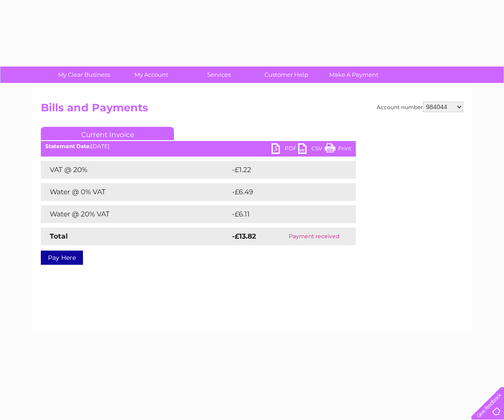 Image resolution: width=504 pixels, height=420 pixels. I want to click on b: Statement Date:, so click(68, 146).